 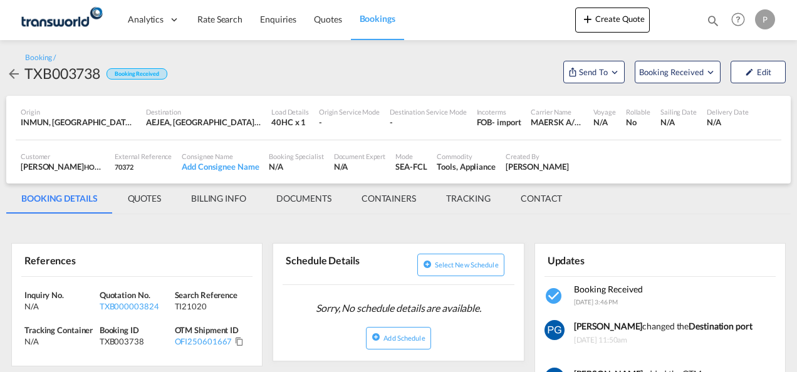 I want to click on span: HOMES R US TRADING LLC, so click(x=126, y=167).